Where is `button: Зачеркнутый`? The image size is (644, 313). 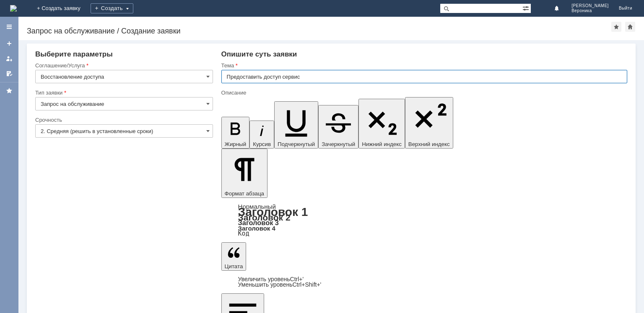 button: Зачеркнутый is located at coordinates (339, 127).